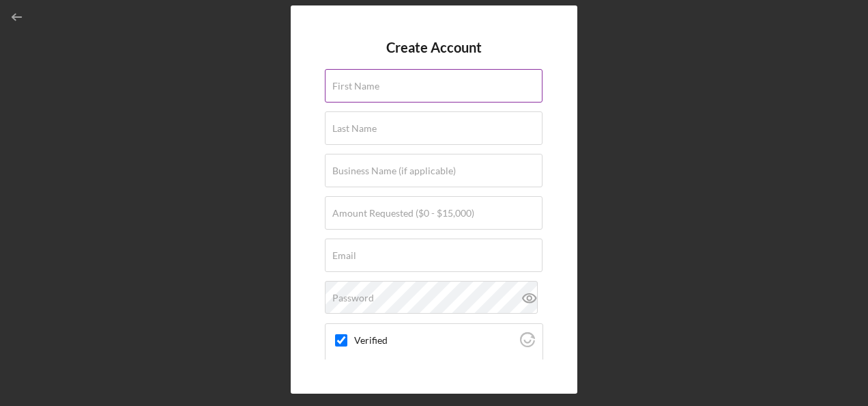  I want to click on label: Amount Requested ($0 - $15,000), so click(403, 213).